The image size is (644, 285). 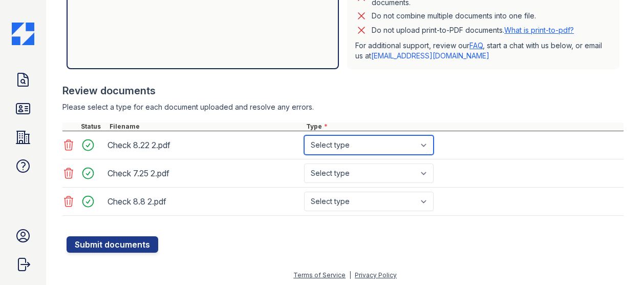 I want to click on img: CE_Icon_Blue-c292c112584629df590d857e76928e9f676e5b41ef8f769ba2f05ee15b207248.png, so click(x=23, y=34).